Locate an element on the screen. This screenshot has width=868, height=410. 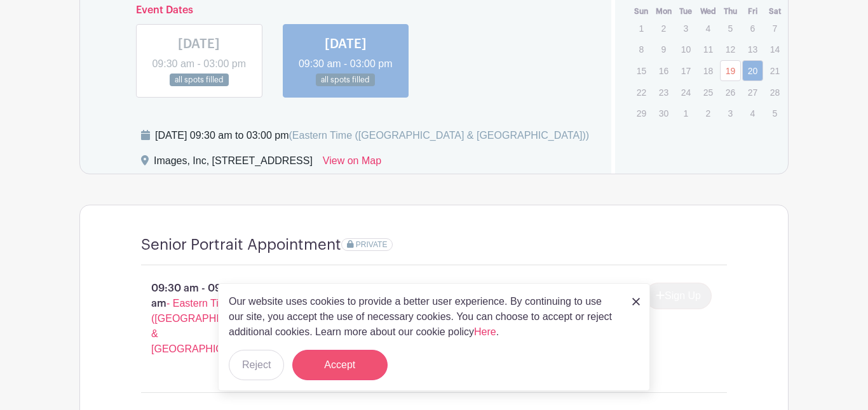
p: 28 is located at coordinates (774, 92).